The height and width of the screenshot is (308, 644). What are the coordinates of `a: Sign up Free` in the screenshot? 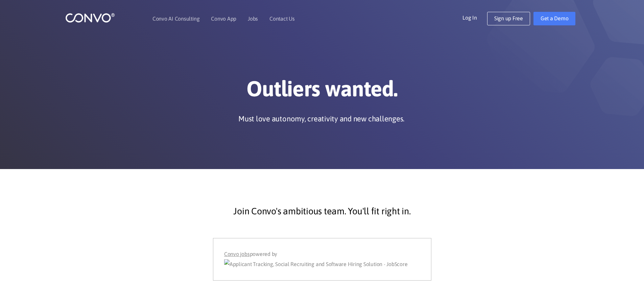 It's located at (509, 19).